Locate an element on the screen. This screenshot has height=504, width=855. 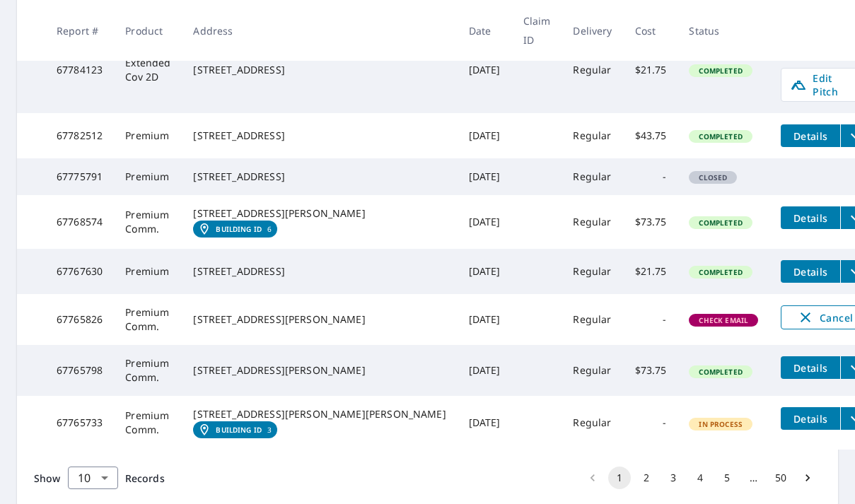
td: 67782512 is located at coordinates (79, 136).